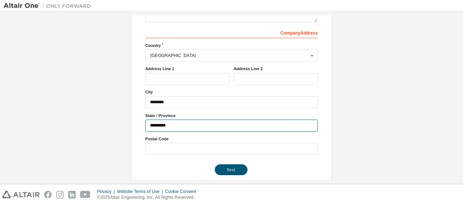 This screenshot has width=463, height=205. What do you see at coordinates (141, 192) in the screenshot?
I see `div: Website Terms of Use` at bounding box center [141, 192].